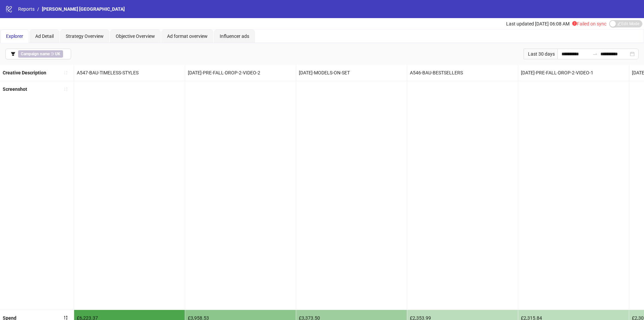 This screenshot has width=644, height=320. What do you see at coordinates (24, 73) in the screenshot?
I see `b: Creative Description` at bounding box center [24, 73].